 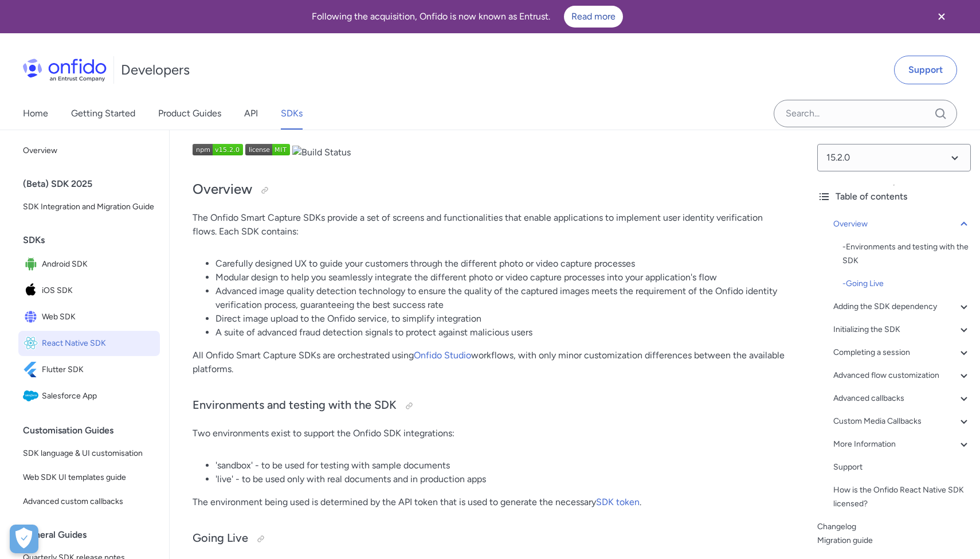 I want to click on li: Direct image upload to the Onfido service, to simplify integration, so click(x=500, y=319).